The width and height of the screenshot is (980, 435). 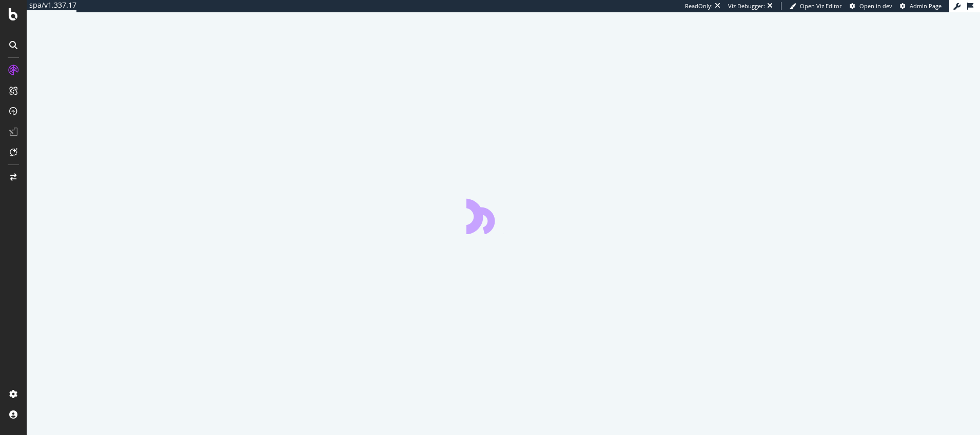 What do you see at coordinates (821, 6) in the screenshot?
I see `span: Open Viz Editor` at bounding box center [821, 6].